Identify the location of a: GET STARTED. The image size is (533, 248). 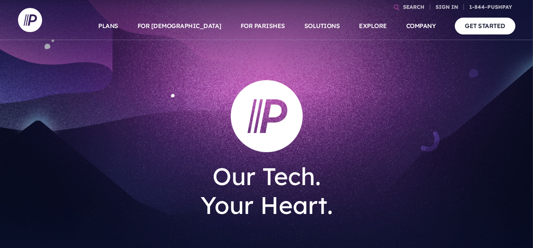
(485, 26).